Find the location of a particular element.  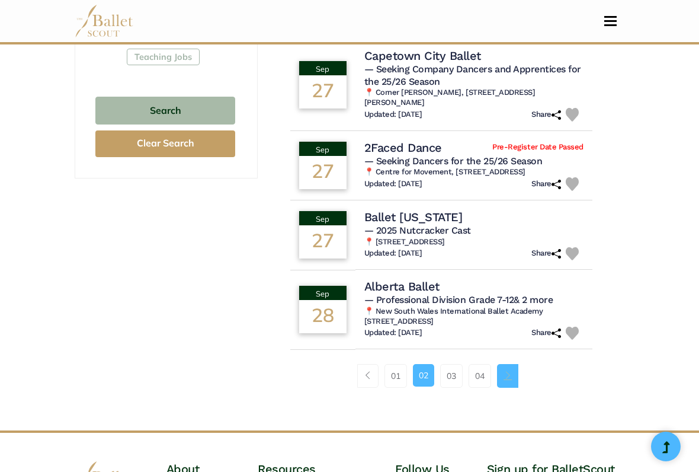

a: 04 is located at coordinates (480, 376).